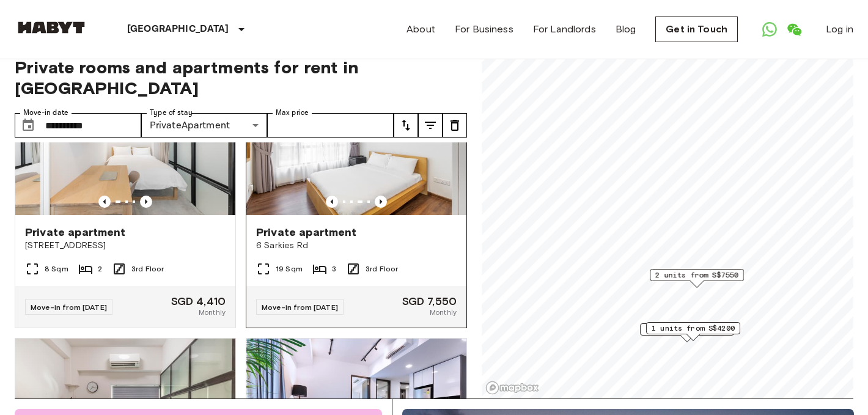 The height and width of the screenshot is (415, 868). Describe the element at coordinates (840, 30) in the screenshot. I see `a: Log in` at that location.